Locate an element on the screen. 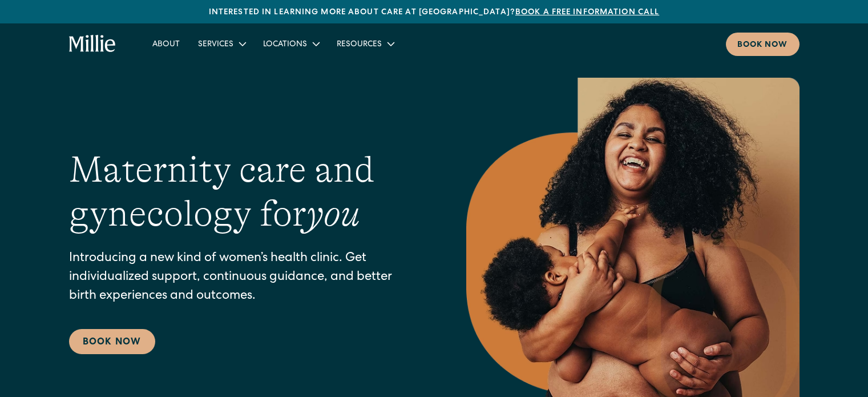  a: About is located at coordinates (166, 43).